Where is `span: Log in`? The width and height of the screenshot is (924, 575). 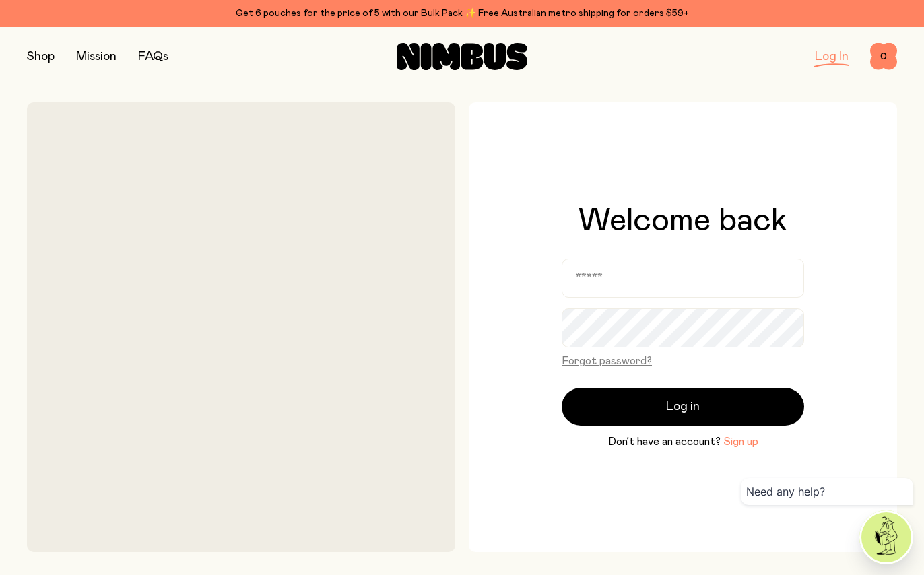 span: Log in is located at coordinates (683, 407).